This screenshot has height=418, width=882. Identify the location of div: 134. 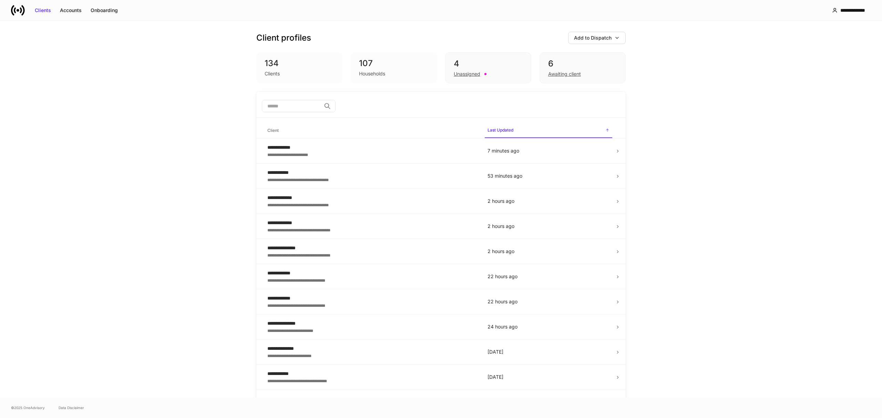
(299, 63).